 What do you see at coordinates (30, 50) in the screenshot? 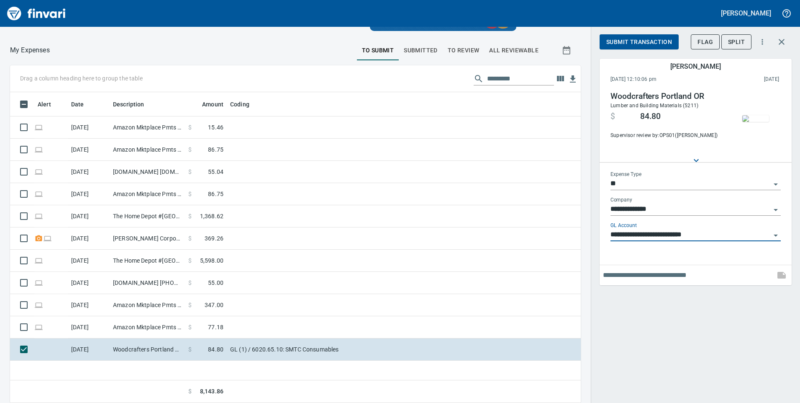
I see `nav: breadcrumb` at bounding box center [30, 50].